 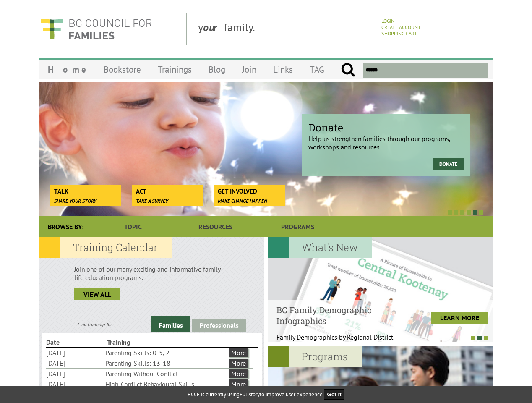 I want to click on li: Parenting Without Conflict, so click(x=166, y=373).